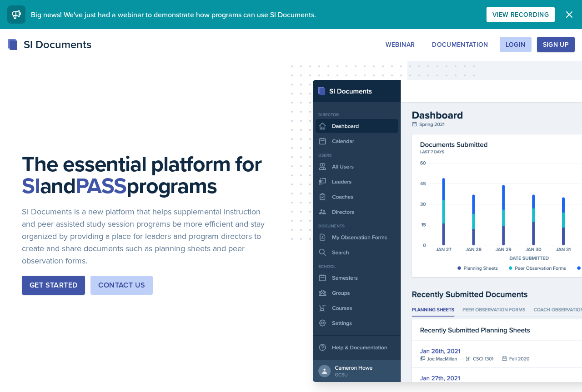 The image size is (582, 392). Describe the element at coordinates (460, 44) in the screenshot. I see `button: Documentation` at that location.